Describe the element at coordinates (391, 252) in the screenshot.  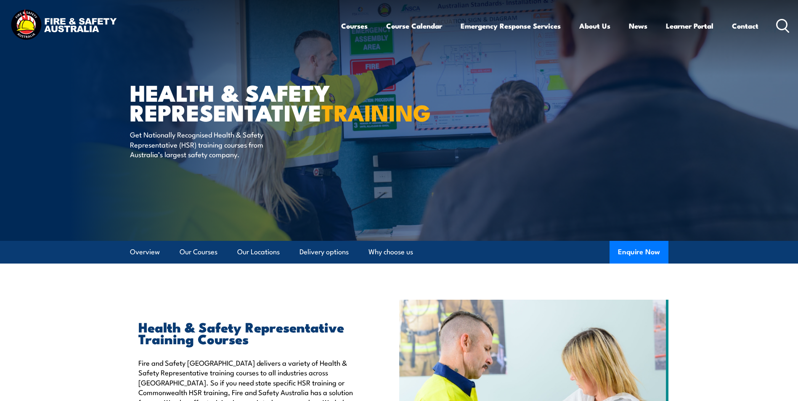
I see `a: Why choose us` at that location.